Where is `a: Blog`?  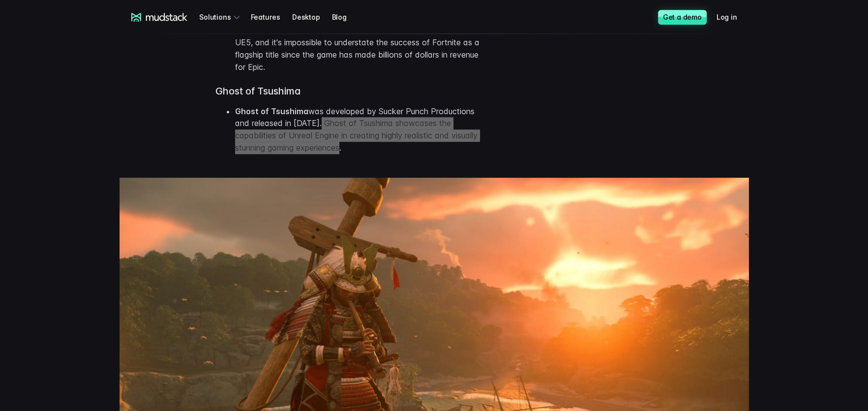 a: Blog is located at coordinates (345, 17).